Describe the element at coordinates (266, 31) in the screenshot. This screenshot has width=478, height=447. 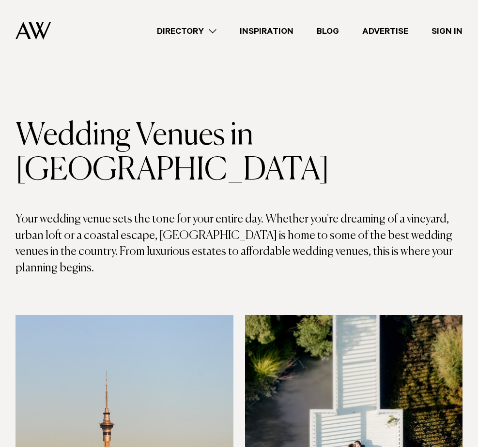
I see `a: Inspiration` at that location.